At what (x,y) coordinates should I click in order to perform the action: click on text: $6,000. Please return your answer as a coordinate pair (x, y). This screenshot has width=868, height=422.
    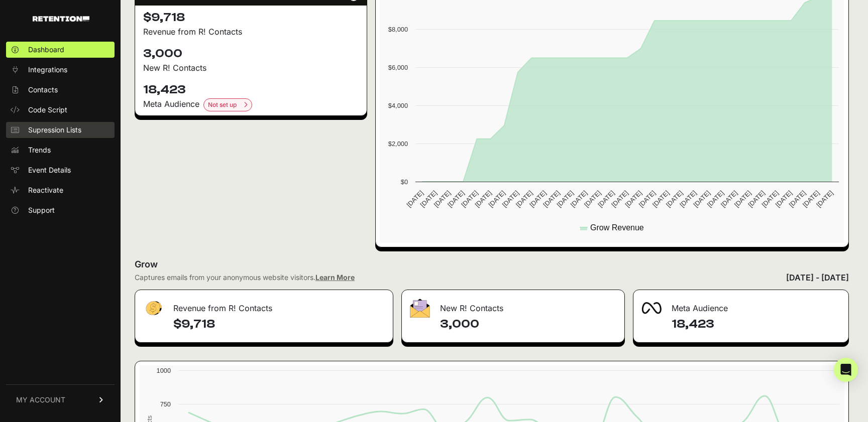
    Looking at the image, I should click on (397, 67).